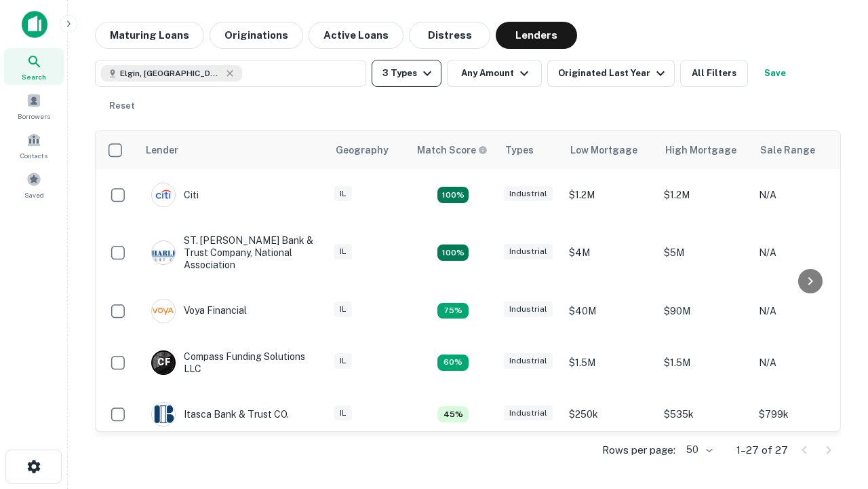 The width and height of the screenshot is (868, 489). I want to click on button: Originations, so click(256, 35).